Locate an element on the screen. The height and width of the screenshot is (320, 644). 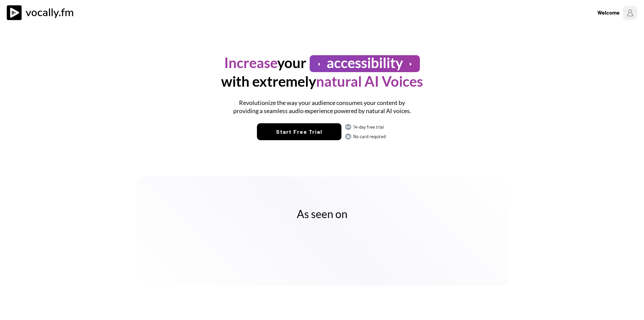
img: CARD.svg is located at coordinates (348, 136).